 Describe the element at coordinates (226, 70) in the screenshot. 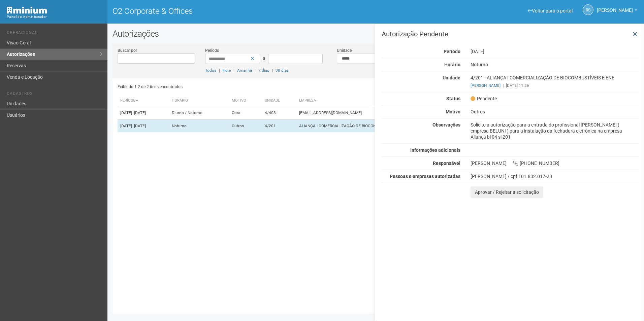

I see `a: Hoje` at that location.